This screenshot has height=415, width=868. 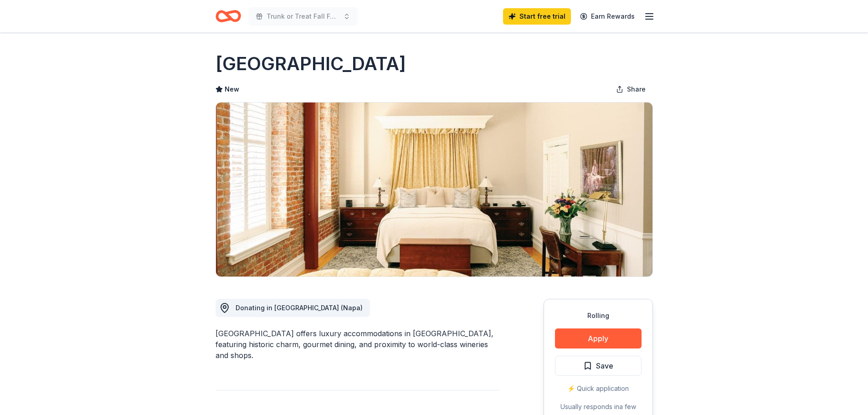 What do you see at coordinates (631, 90) in the screenshot?
I see `button: Share` at bounding box center [631, 90].